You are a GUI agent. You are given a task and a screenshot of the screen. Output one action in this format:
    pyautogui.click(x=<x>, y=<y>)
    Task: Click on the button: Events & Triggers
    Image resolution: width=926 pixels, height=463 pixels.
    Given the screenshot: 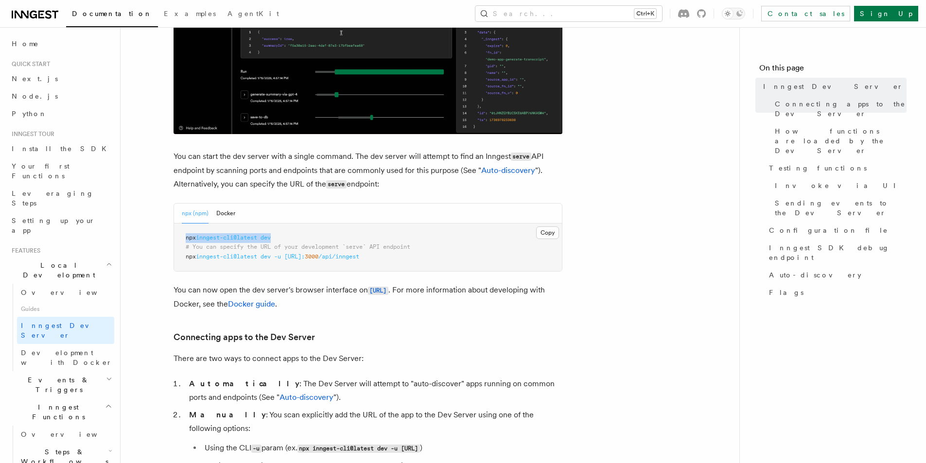 What is the action you would take?
    pyautogui.click(x=61, y=385)
    